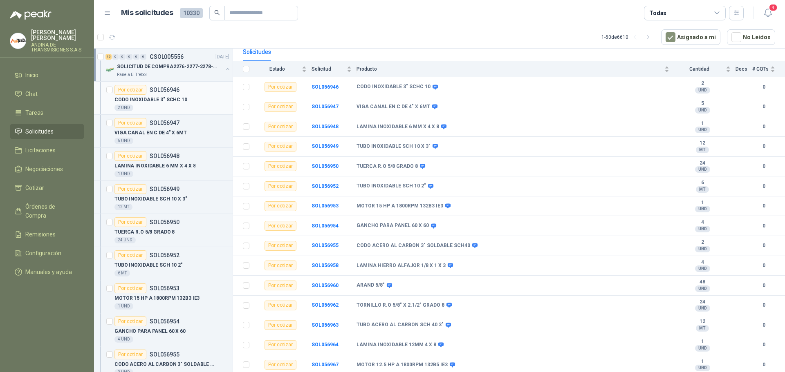 The width and height of the screenshot is (785, 372). I want to click on a: SOL056947, so click(325, 107).